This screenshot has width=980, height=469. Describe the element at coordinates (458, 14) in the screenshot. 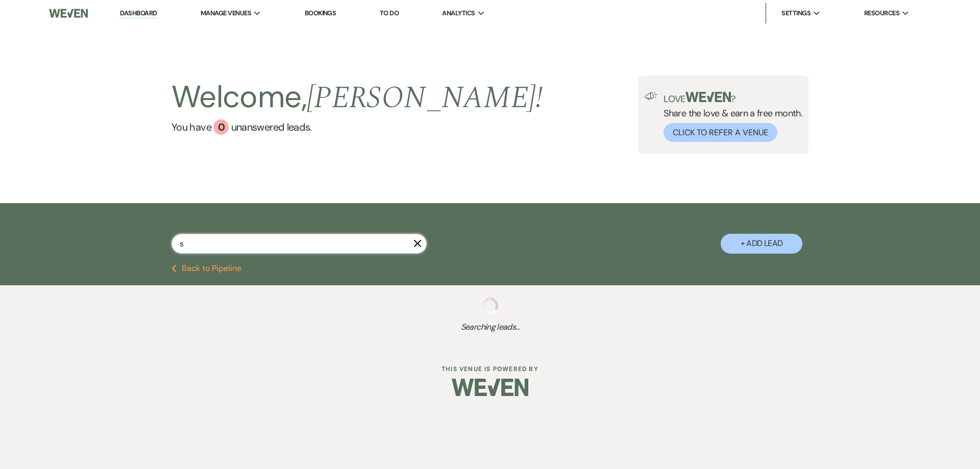

I see `span: Analytics` at that location.